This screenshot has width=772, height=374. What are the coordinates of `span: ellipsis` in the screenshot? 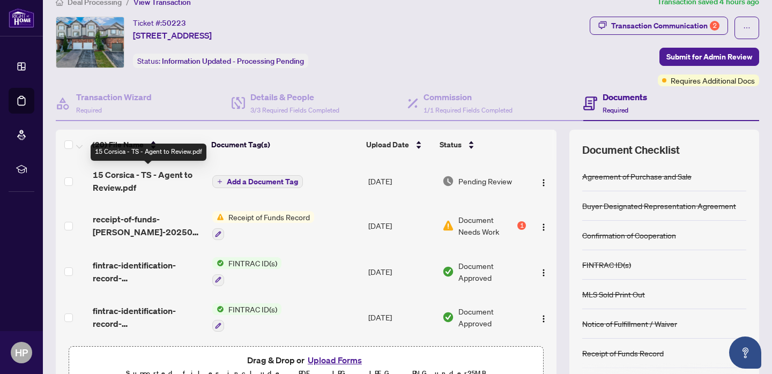 It's located at (747, 28).